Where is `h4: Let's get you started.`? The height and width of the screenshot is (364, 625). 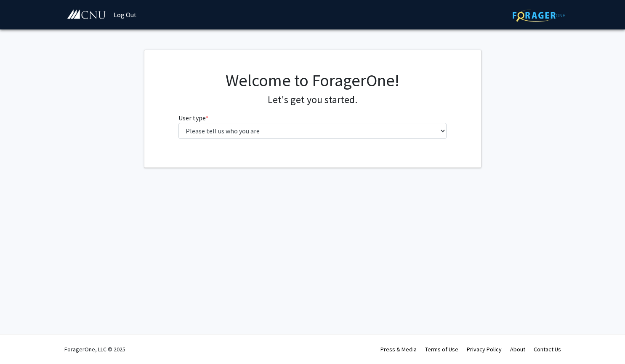
h4: Let's get you started. is located at coordinates (312, 100).